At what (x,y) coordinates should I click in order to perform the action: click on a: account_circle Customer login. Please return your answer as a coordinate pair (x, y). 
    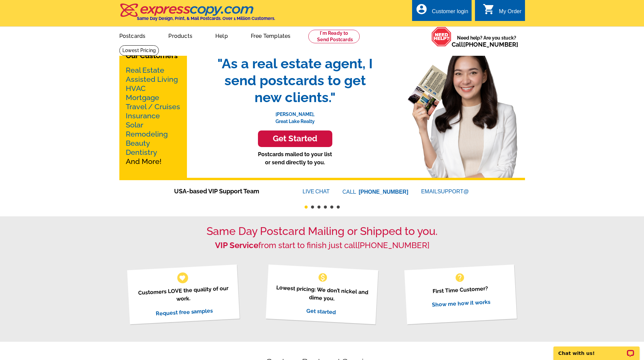
    Looking at the image, I should click on (442, 12).